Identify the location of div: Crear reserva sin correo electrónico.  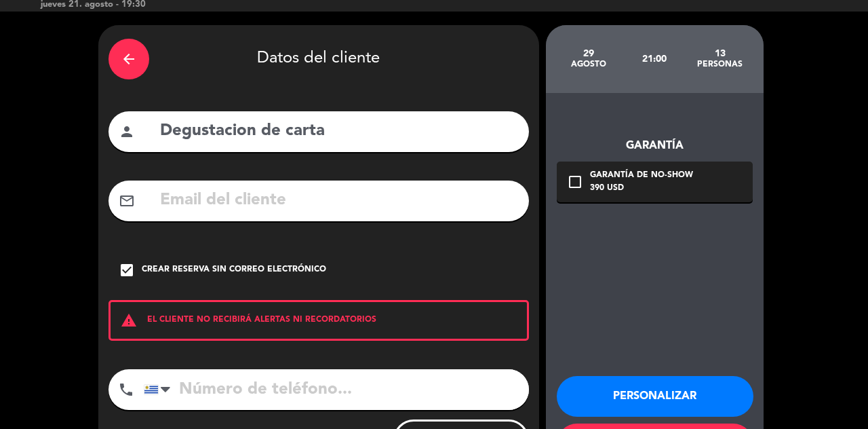
(234, 270).